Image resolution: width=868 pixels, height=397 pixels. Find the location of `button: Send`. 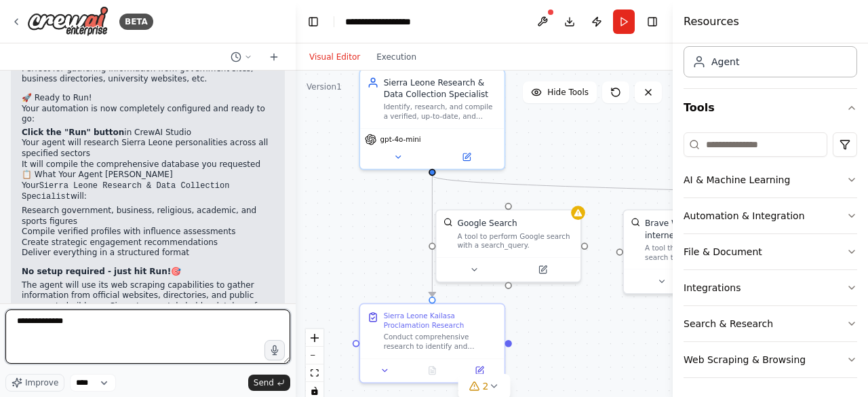

button: Send is located at coordinates (269, 383).